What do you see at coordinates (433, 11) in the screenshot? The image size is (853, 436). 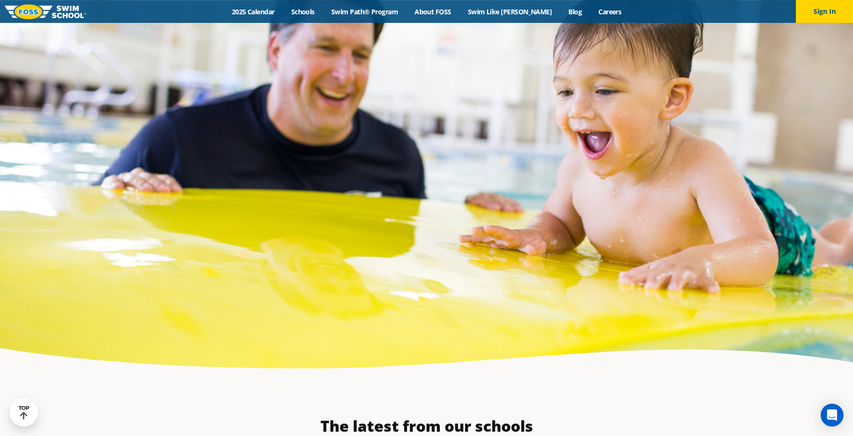 I see `a: About FOSS` at bounding box center [433, 11].